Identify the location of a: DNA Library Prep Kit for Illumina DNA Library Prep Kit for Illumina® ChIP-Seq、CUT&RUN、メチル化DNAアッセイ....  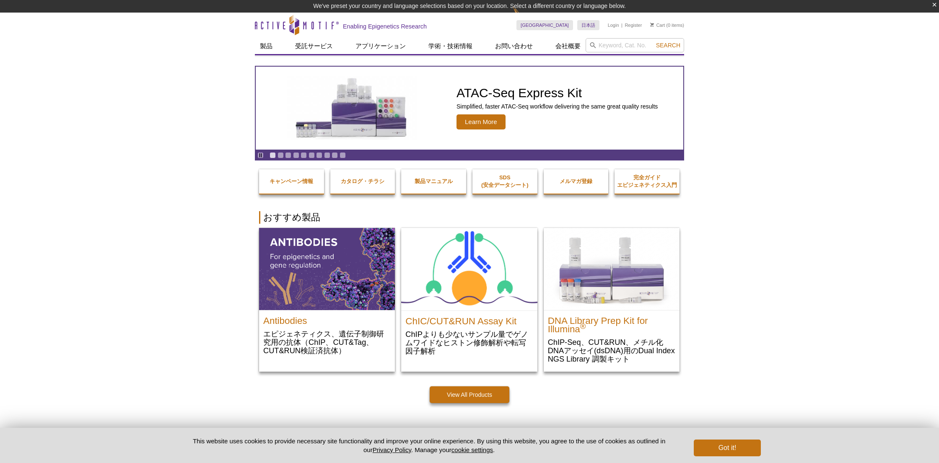
(611, 300).